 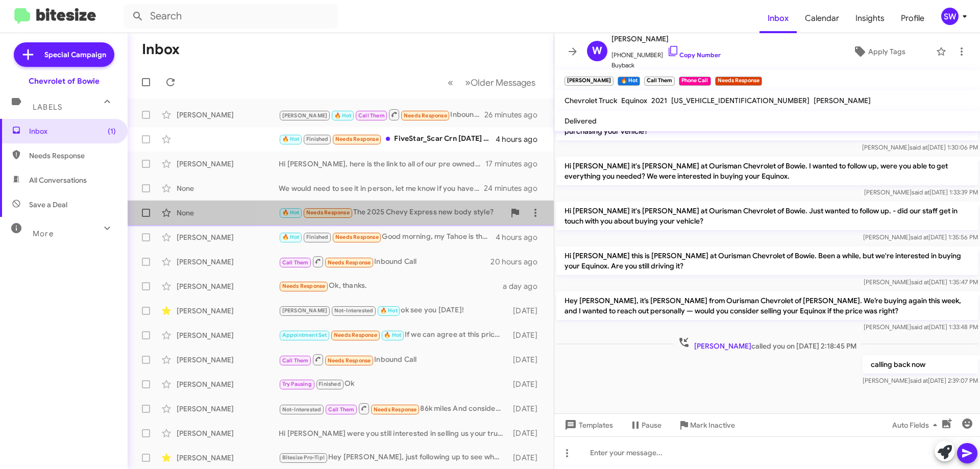 I want to click on a: Insights, so click(x=870, y=19).